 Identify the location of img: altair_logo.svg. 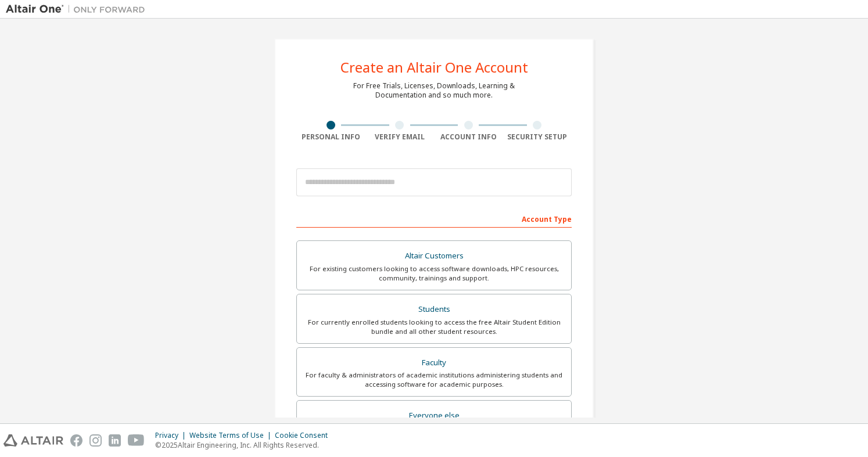
(33, 440).